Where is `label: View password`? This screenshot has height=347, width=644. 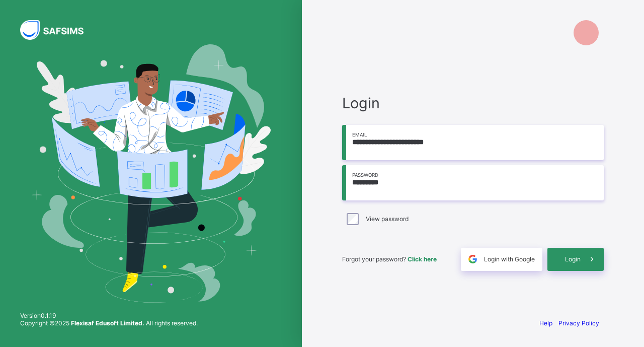 label: View password is located at coordinates (387, 219).